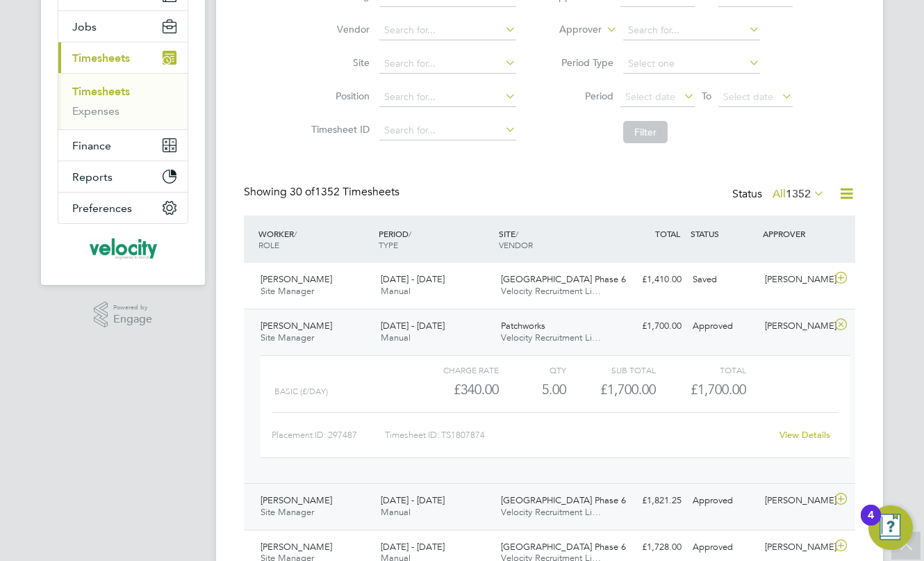 The width and height of the screenshot is (924, 561). Describe the element at coordinates (123, 249) in the screenshot. I see `a: Go to home page` at that location.